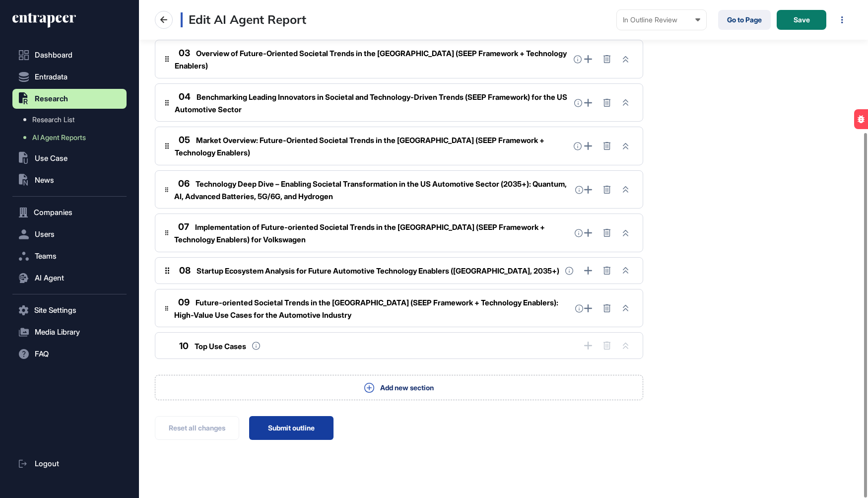 The image size is (868, 498). What do you see at coordinates (70, 158) in the screenshot?
I see `button: Use Case` at bounding box center [70, 158].